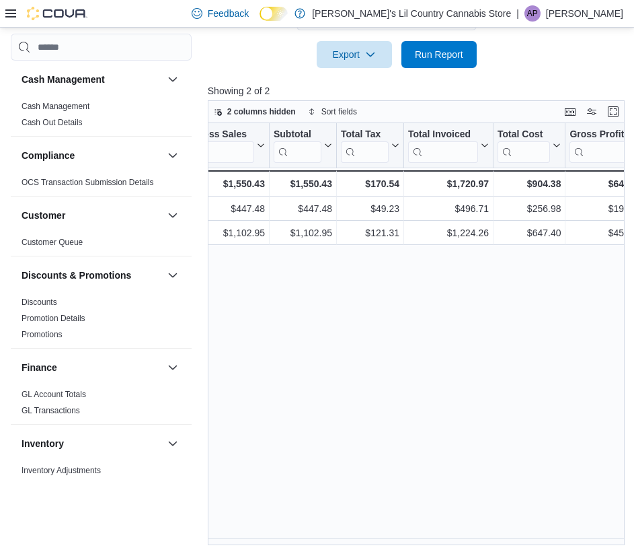  I want to click on span: Discounts, so click(39, 302).